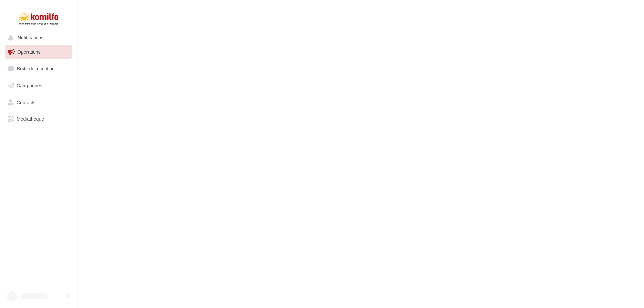 The height and width of the screenshot is (308, 644). Describe the element at coordinates (26, 102) in the screenshot. I see `span: Contacts` at that location.